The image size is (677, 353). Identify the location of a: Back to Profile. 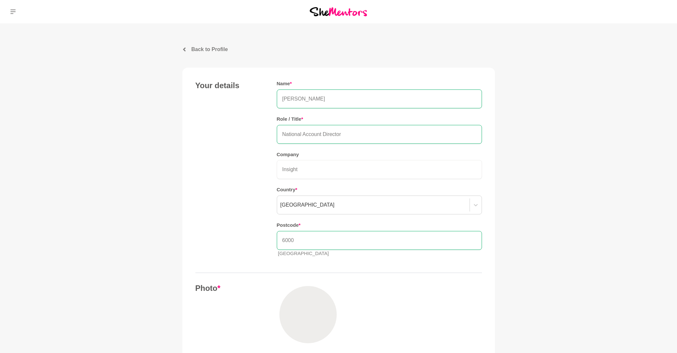
(339, 49).